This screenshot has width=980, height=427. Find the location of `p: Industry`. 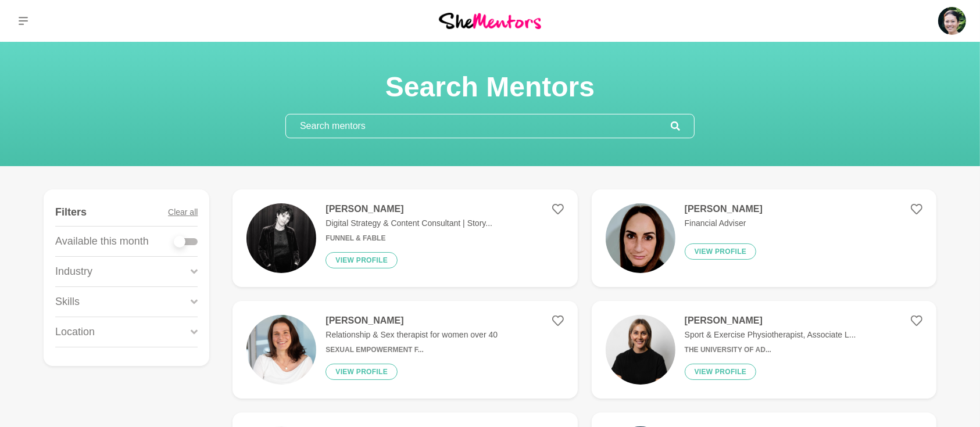

p: Industry is located at coordinates (74, 271).